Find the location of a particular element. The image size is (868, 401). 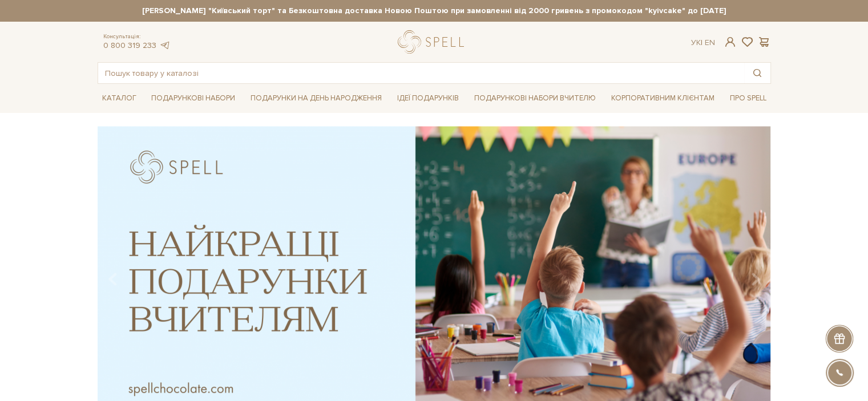

a: En is located at coordinates (710, 42).